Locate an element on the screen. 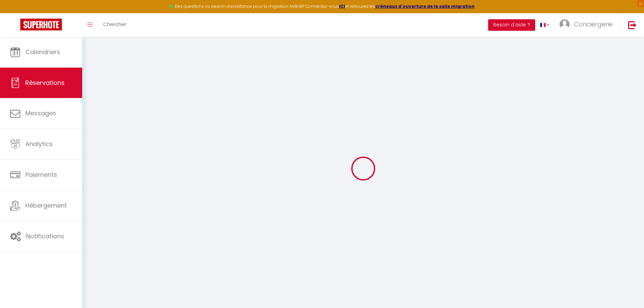 The height and width of the screenshot is (308, 644). span: Messages is located at coordinates (41, 113).